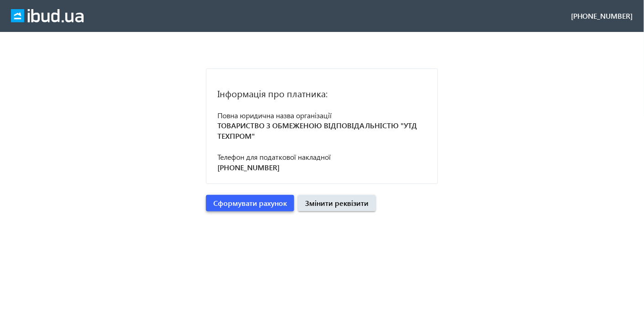 This screenshot has height=320, width=644. I want to click on span: Сформувати рахунок, so click(250, 203).